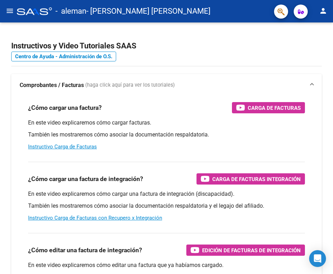  What do you see at coordinates (63, 147) in the screenshot?
I see `a: Instructivo Carga de Facturas` at bounding box center [63, 147].